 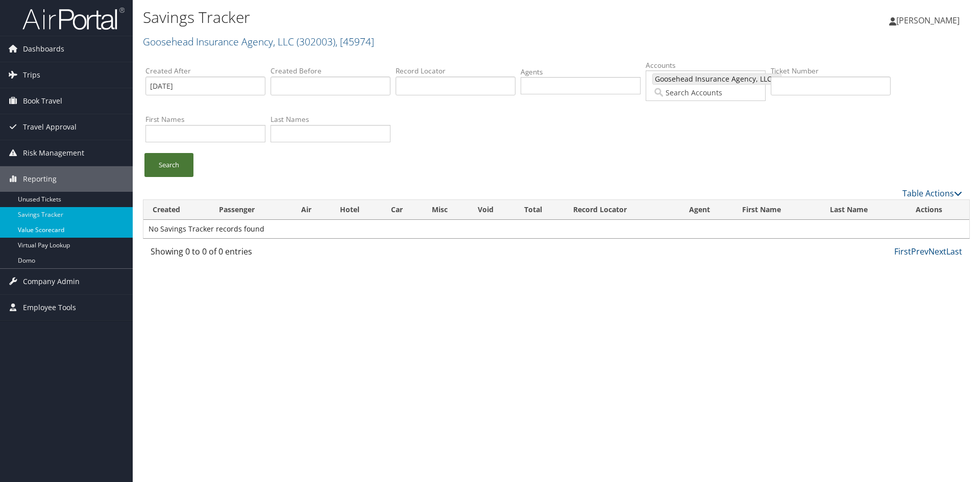 What do you see at coordinates (863, 209) in the screenshot?
I see `th: Last Name` at bounding box center [863, 209].